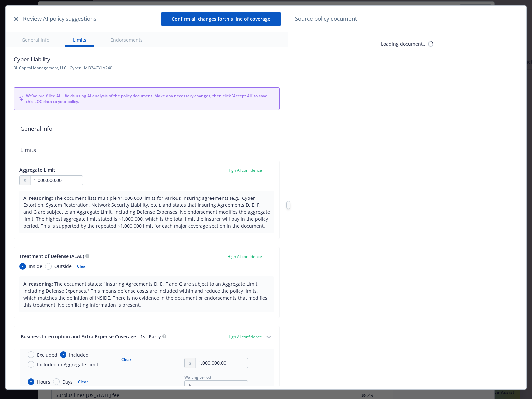 The height and width of the screenshot is (399, 532). Describe the element at coordinates (147, 212) in the screenshot. I see `span: The document lists multiple $1,000,000 limits for various insuring agreements (e.g., Cyber Extort...` at that location.